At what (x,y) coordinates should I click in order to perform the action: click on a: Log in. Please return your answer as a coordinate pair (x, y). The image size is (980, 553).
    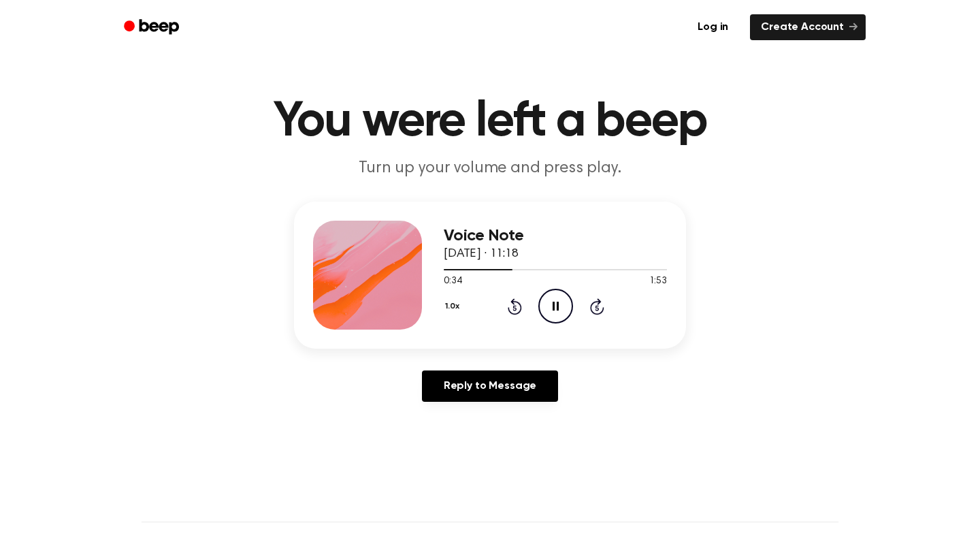
    Looking at the image, I should click on (712, 27).